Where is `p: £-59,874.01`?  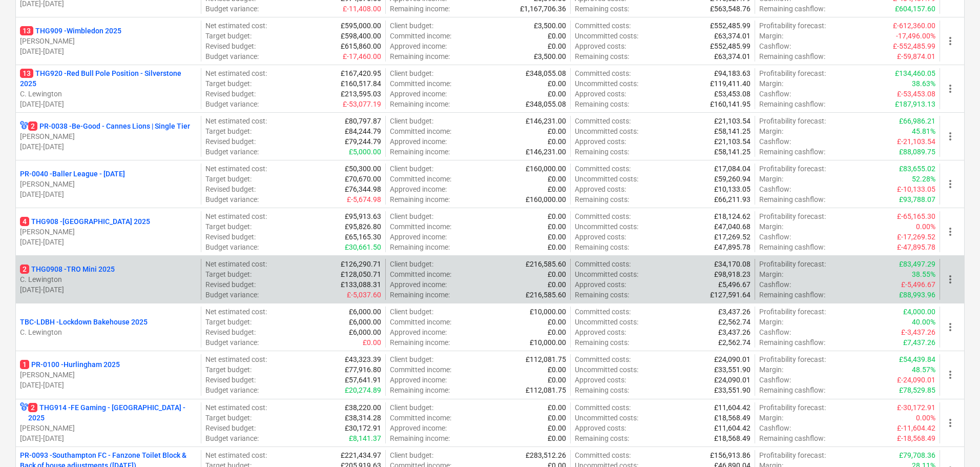 p: £-59,874.01 is located at coordinates (916, 56).